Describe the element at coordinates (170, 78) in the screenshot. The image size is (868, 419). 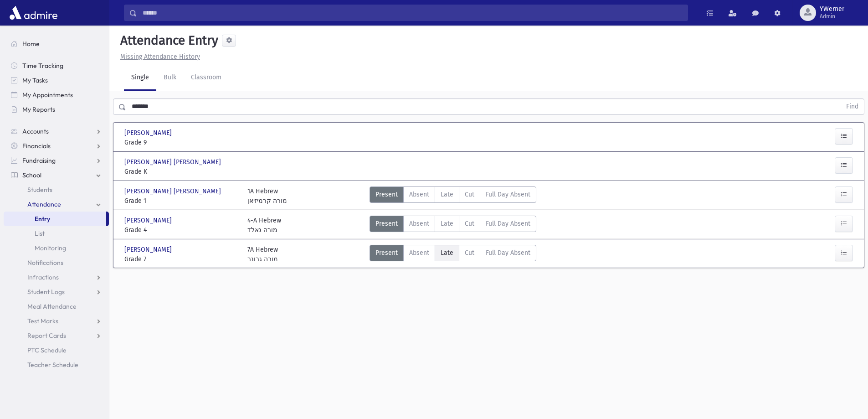
I see `a: Bulk` at that location.